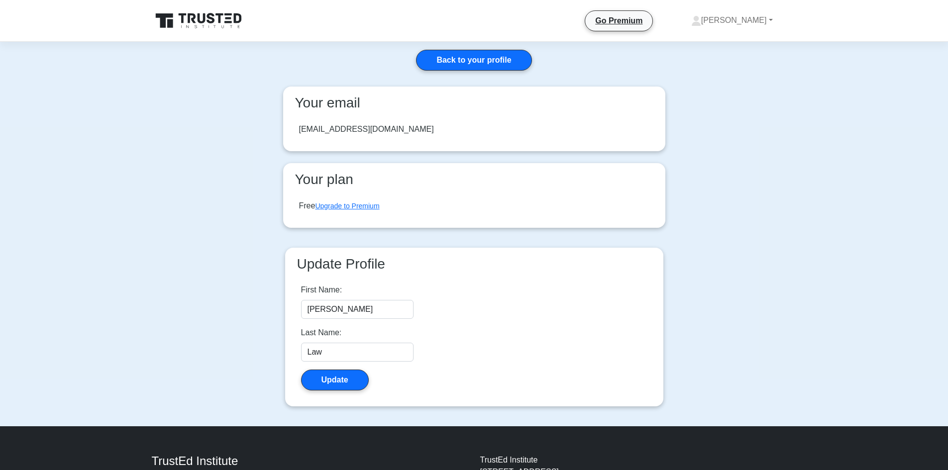 The image size is (948, 470). I want to click on h4: TrustEd Institute, so click(310, 461).